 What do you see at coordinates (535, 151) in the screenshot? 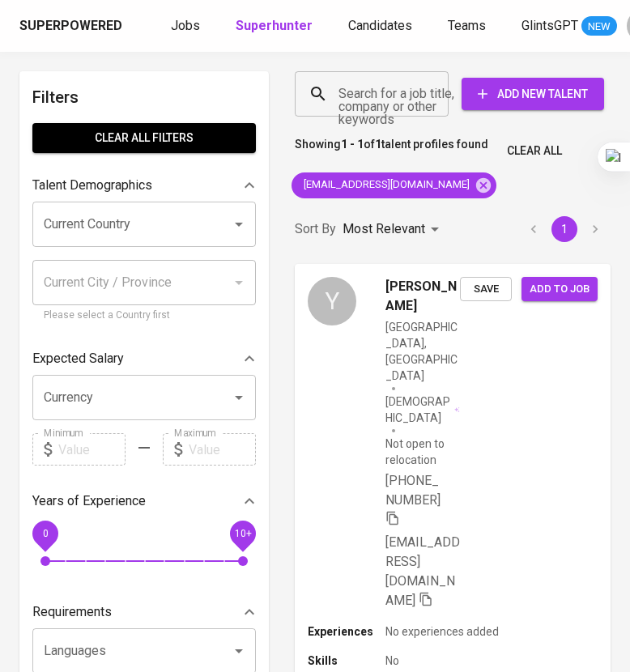
I see `button: Clear All` at bounding box center [535, 151].